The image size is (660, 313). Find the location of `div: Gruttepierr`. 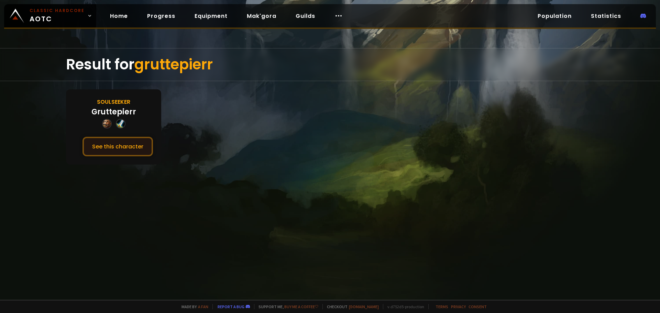

div: Gruttepierr is located at coordinates (114, 112).